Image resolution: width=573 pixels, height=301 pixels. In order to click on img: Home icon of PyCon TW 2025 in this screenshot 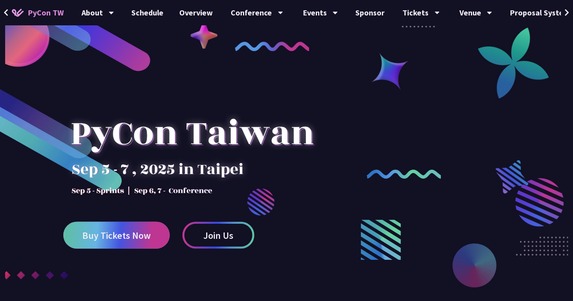, I will do `click(18, 13)`.